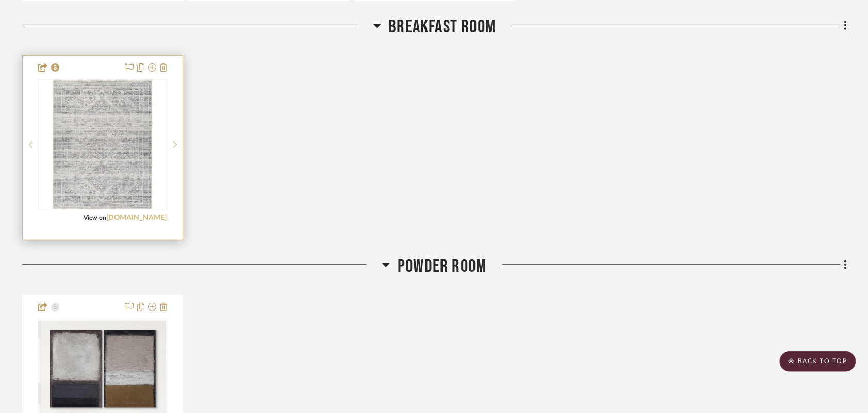 The height and width of the screenshot is (413, 868). I want to click on span: View on, so click(96, 218).